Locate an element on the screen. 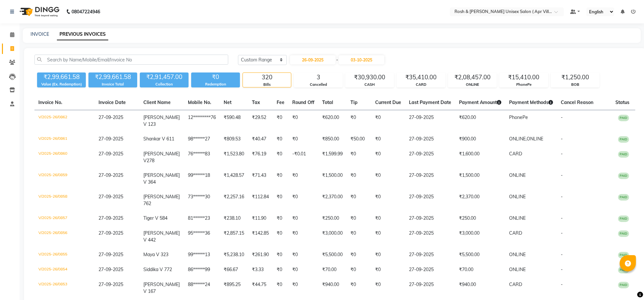 The image size is (644, 300). td: ₹112.84 is located at coordinates (261, 200).